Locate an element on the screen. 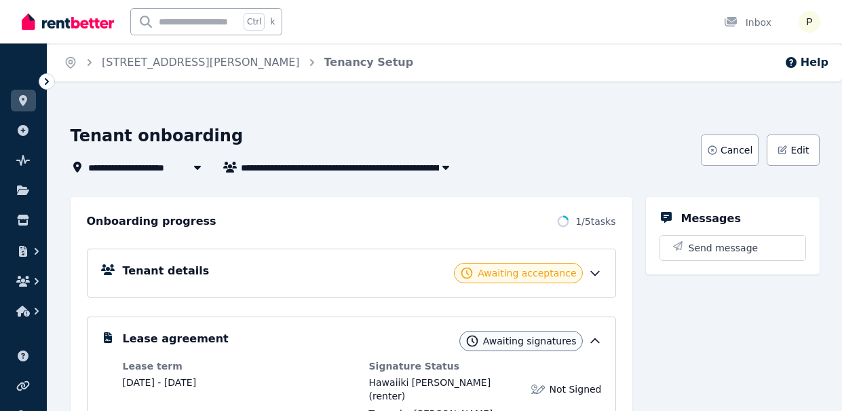 This screenshot has width=842, height=411. span: Edit is located at coordinates (800, 150).